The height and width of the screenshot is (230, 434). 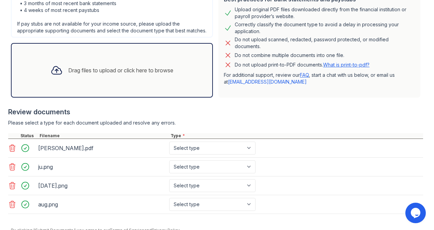 I want to click on div: Review documents, so click(x=216, y=112).